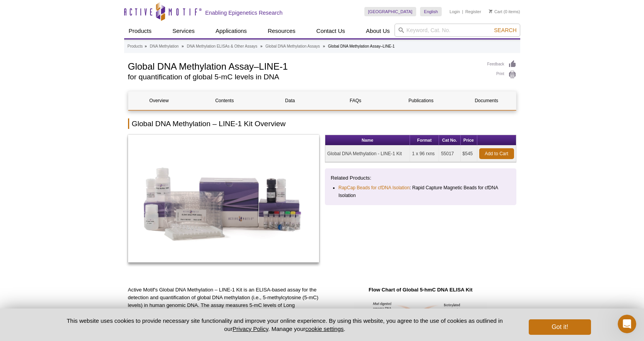  Describe the element at coordinates (184, 31) in the screenshot. I see `a: Services` at that location.